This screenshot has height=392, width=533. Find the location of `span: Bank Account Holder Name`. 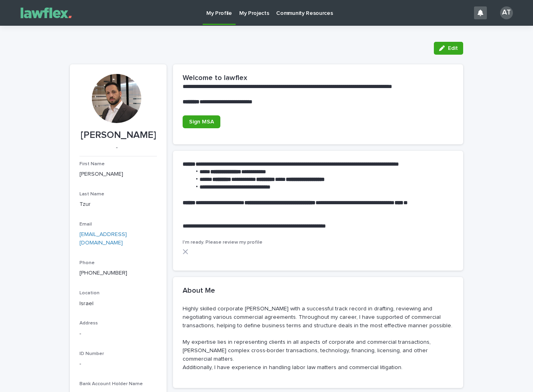

span: Bank Account Holder Name is located at coordinates (111, 384).